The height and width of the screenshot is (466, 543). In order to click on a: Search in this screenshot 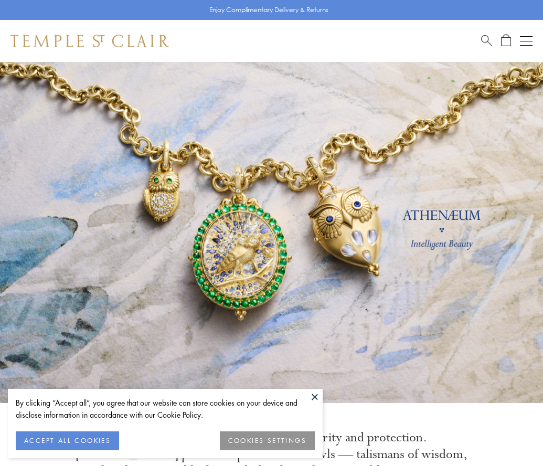, I will do `click(486, 40)`.